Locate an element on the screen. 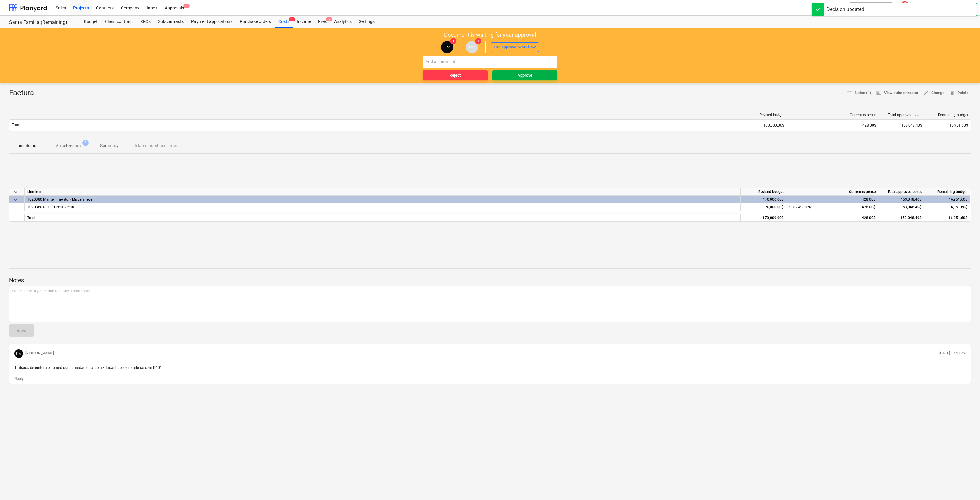 Image resolution: width=980 pixels, height=500 pixels. p: Notes is located at coordinates (490, 281).